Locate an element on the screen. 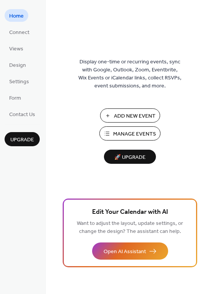  a: Design is located at coordinates (18, 65).